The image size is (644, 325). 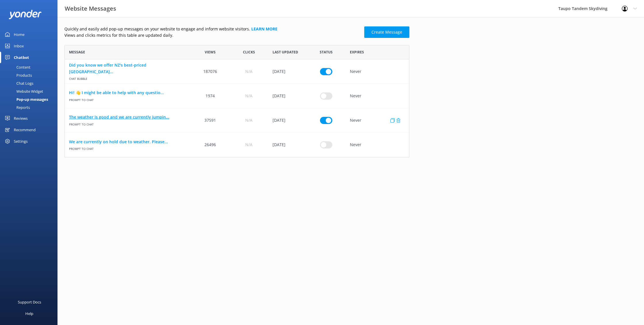 What do you see at coordinates (17, 75) in the screenshot?
I see `div: Products` at bounding box center [17, 75].